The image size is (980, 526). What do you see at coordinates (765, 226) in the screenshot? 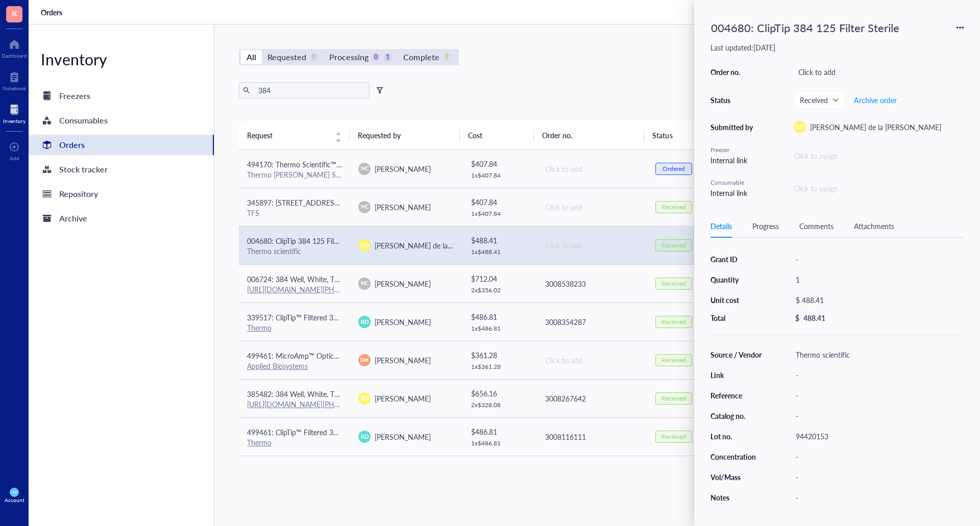
I see `div: Progress` at bounding box center [765, 226].